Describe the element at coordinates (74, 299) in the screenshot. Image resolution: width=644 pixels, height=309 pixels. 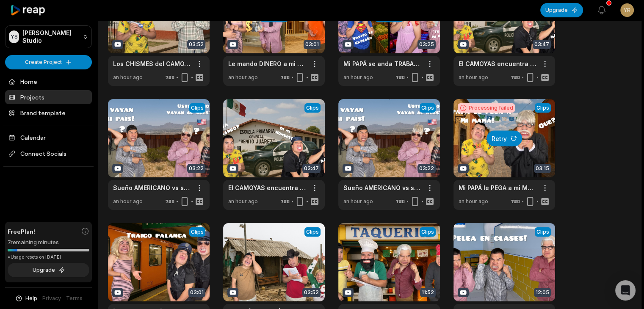
I see `a: Terms` at that location.